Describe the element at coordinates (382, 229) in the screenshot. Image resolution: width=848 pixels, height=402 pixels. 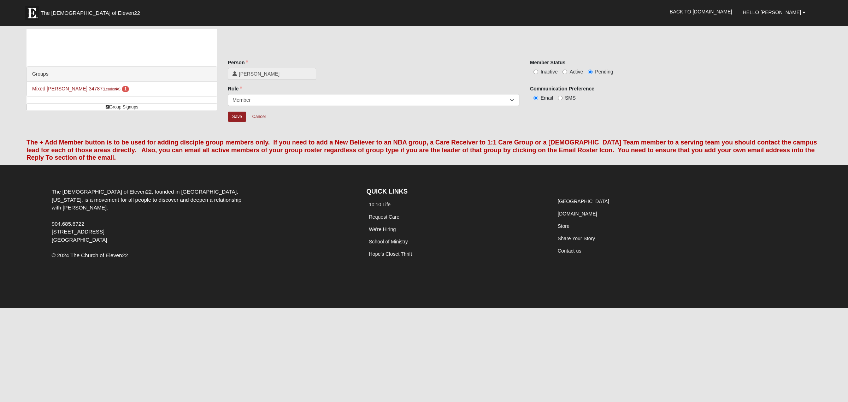
I see `a: We're Hiring` at that location.